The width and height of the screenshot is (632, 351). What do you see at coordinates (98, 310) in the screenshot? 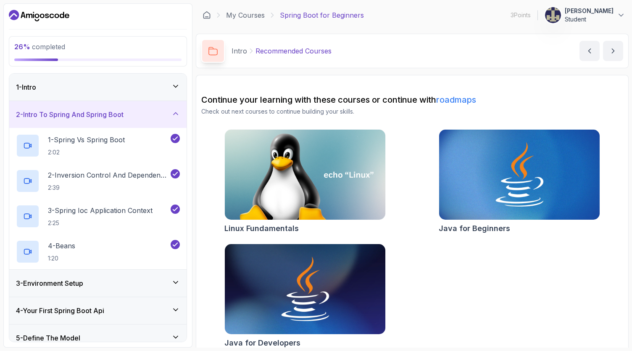
I see `button: 4-Your First Spring Boot Api` at bounding box center [98, 310].